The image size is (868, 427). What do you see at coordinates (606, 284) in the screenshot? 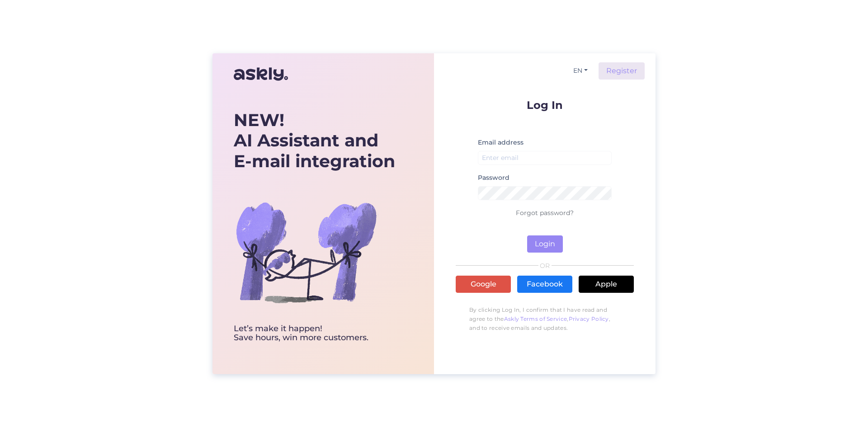
I see `a: Apple` at bounding box center [606, 284].